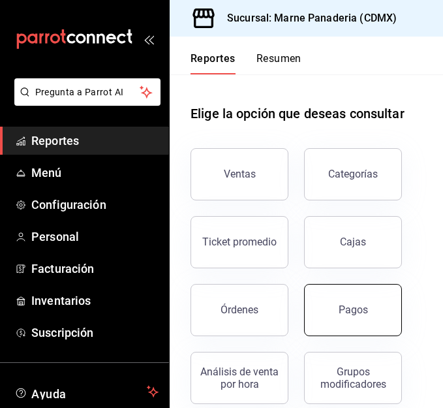  I want to click on button: Grupos modificadores, so click(353, 378).